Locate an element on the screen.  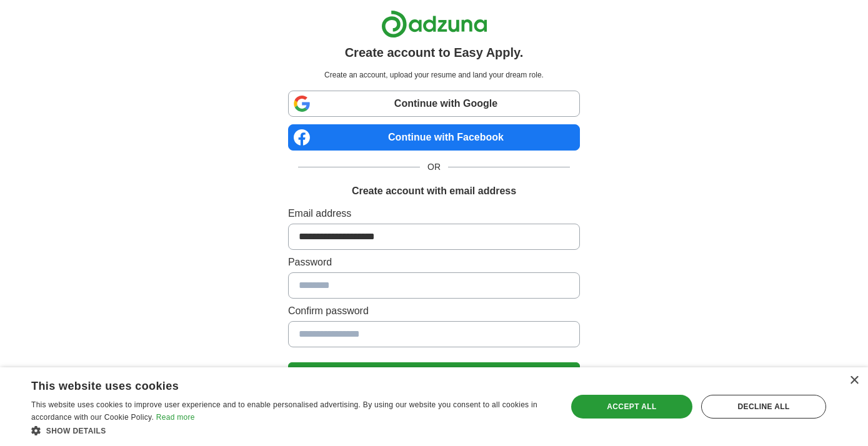
button: Create Account is located at coordinates (434, 376).